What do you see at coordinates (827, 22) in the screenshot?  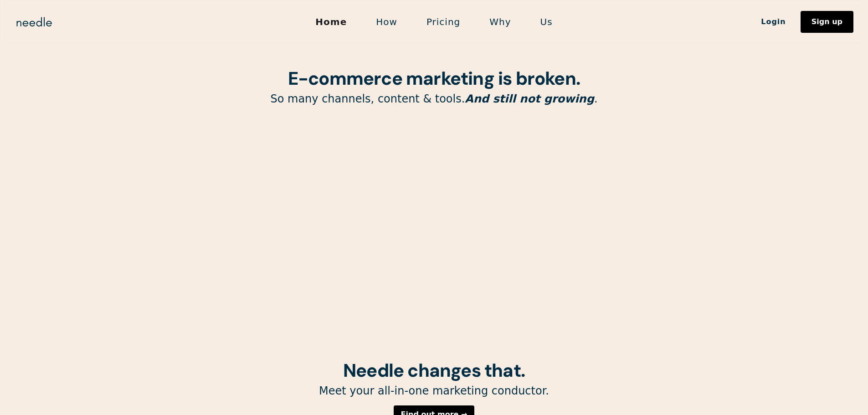 I see `div: Sign up` at bounding box center [827, 22].